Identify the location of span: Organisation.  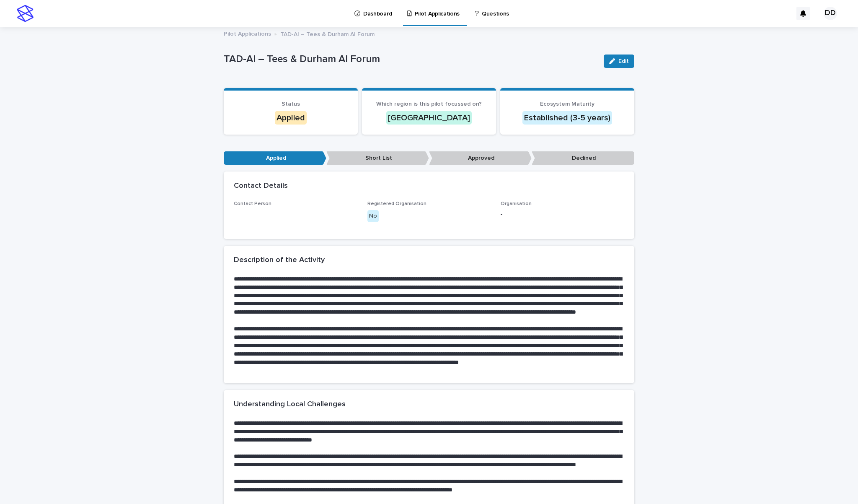
(516, 204).